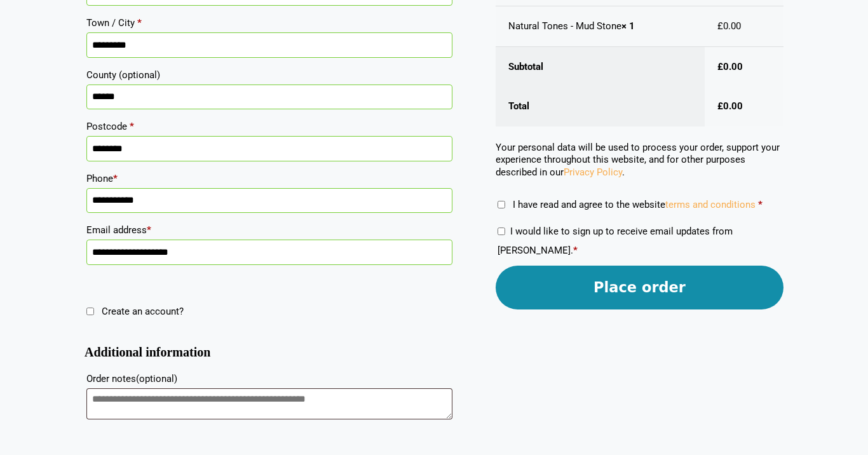 The image size is (868, 455). Describe the element at coordinates (760, 204) in the screenshot. I see `abbr: required` at that location.